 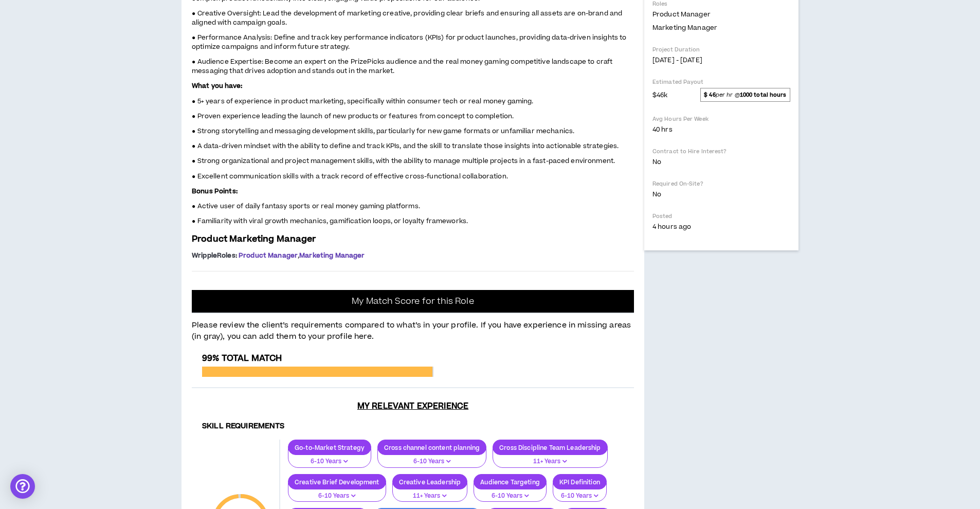 I want to click on p: Creative Leadership, so click(x=430, y=482).